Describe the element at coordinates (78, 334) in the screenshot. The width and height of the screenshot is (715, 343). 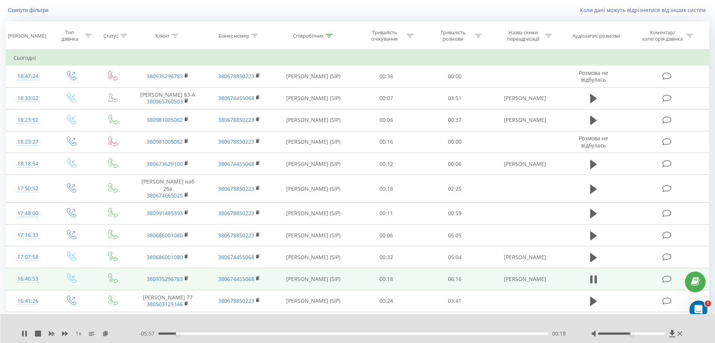
I see `span: 1 x` at that location.